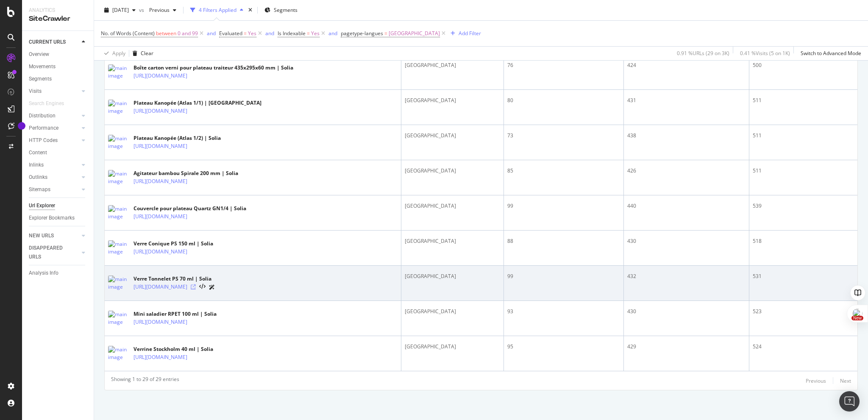 The height and width of the screenshot is (420, 868). What do you see at coordinates (58, 54) in the screenshot?
I see `a: Overview` at bounding box center [58, 54].